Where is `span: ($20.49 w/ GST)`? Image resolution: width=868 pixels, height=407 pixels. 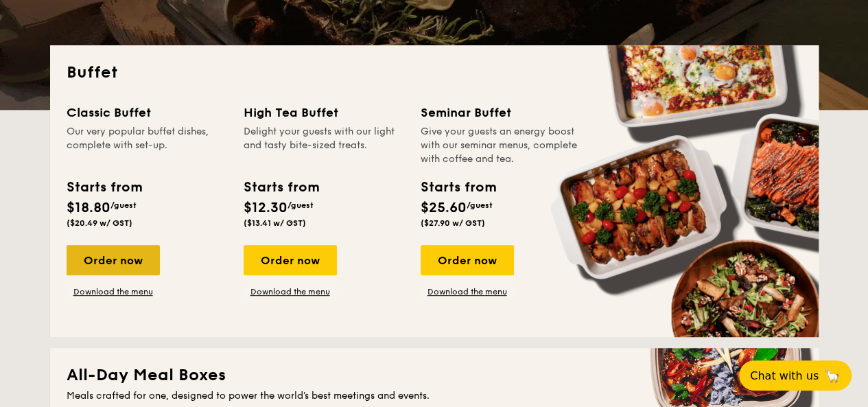 span: ($20.49 w/ GST) is located at coordinates (100, 223).